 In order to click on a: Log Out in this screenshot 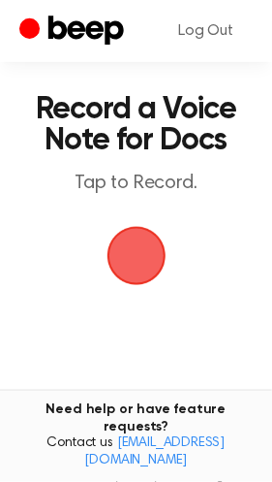, I will do `click(205, 31)`.